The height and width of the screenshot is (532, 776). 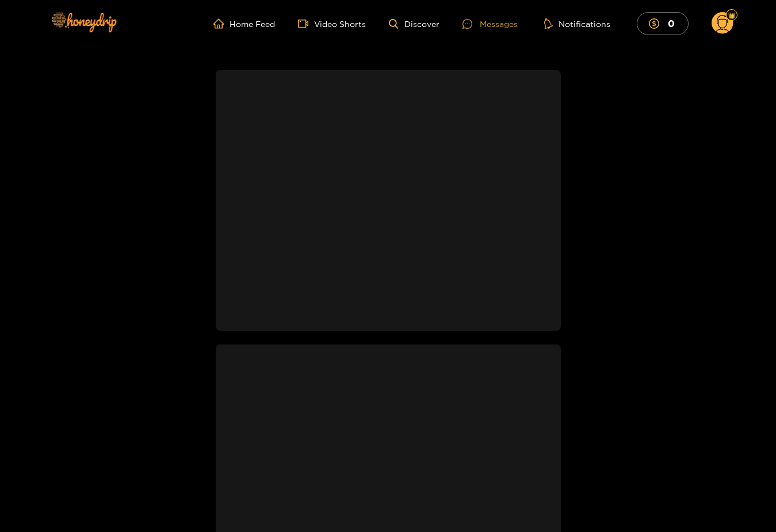 I want to click on span: video-camera, so click(x=306, y=24).